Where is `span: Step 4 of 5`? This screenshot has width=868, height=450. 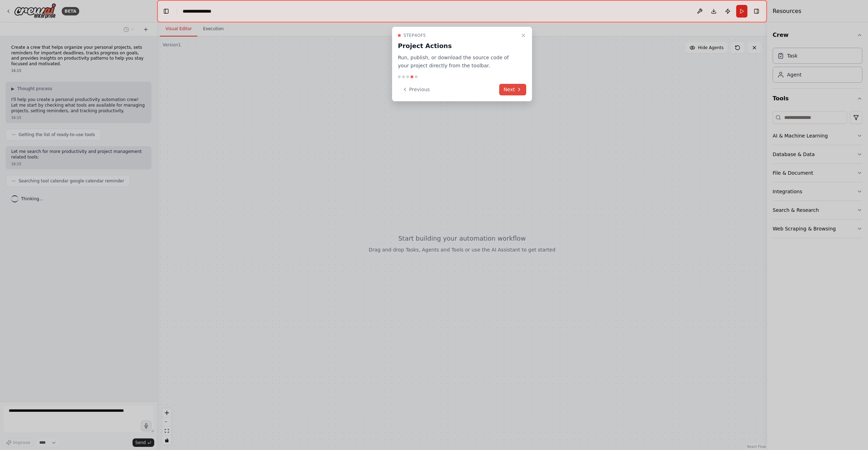
span: Step 4 of 5 is located at coordinates (415, 36).